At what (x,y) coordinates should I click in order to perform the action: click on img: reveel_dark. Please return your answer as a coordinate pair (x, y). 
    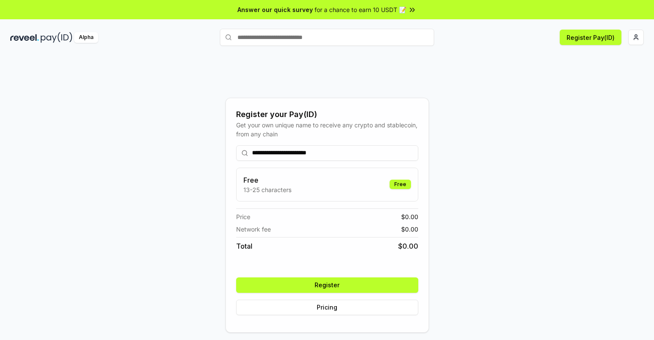
    Looking at the image, I should click on (24, 37).